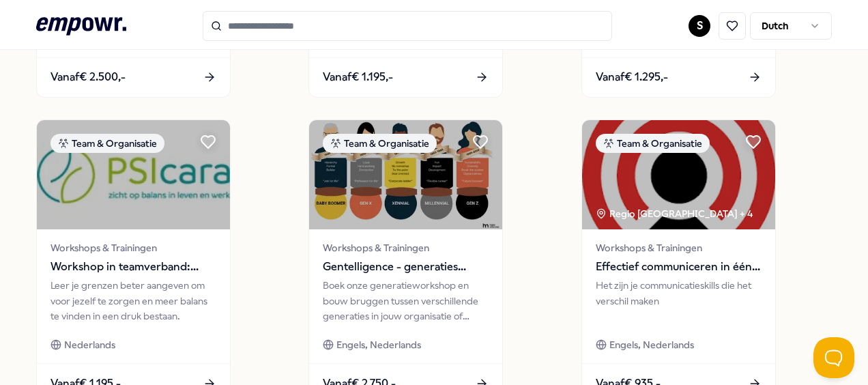  What do you see at coordinates (405, 267) in the screenshot?
I see `span: Gentelligence - generaties workshop` at bounding box center [405, 267].